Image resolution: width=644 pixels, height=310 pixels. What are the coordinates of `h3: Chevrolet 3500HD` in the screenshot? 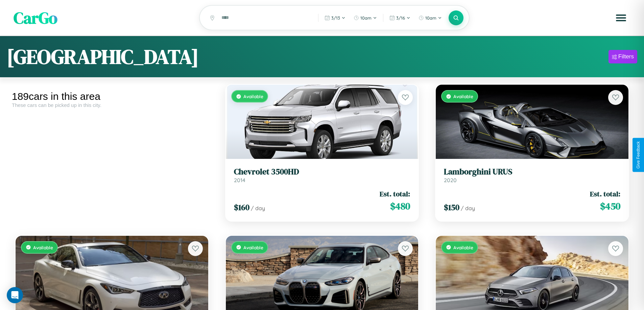 It's located at (322, 172).